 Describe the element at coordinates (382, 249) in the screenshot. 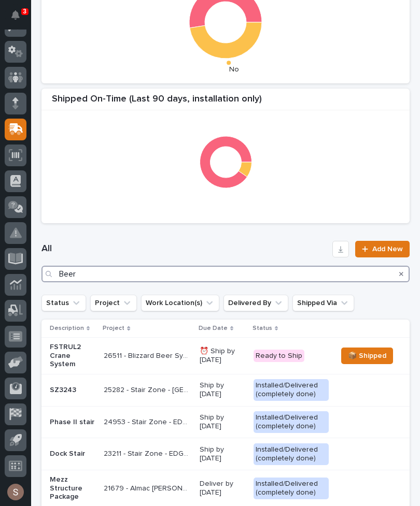

I see `a: Add New` at that location.